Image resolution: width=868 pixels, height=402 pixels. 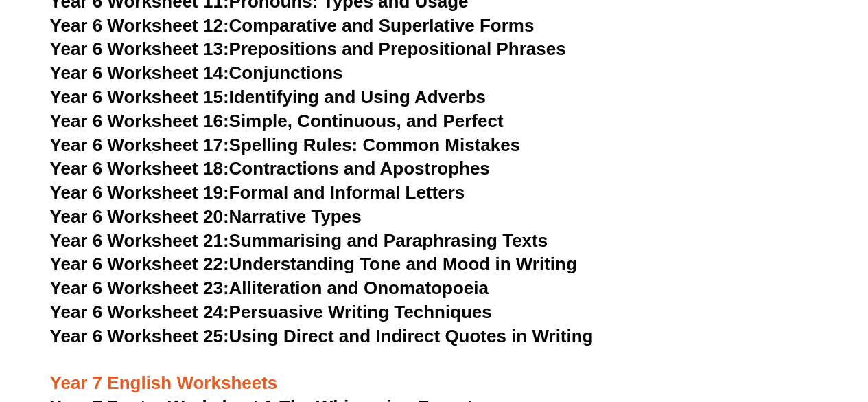 I want to click on span: Year 6 Worksheet 12:, so click(x=140, y=25).